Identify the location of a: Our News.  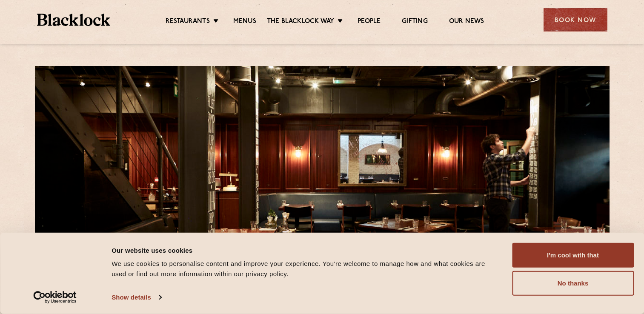
(466, 22).